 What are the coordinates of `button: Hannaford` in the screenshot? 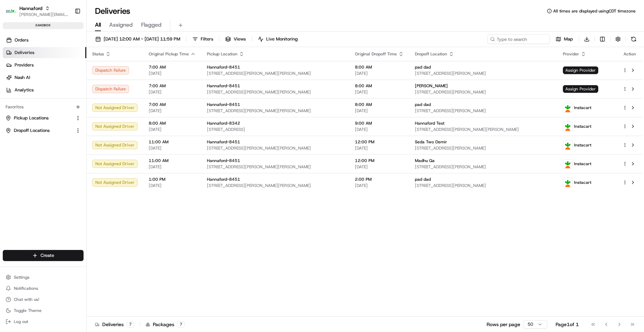 It's located at (31, 8).